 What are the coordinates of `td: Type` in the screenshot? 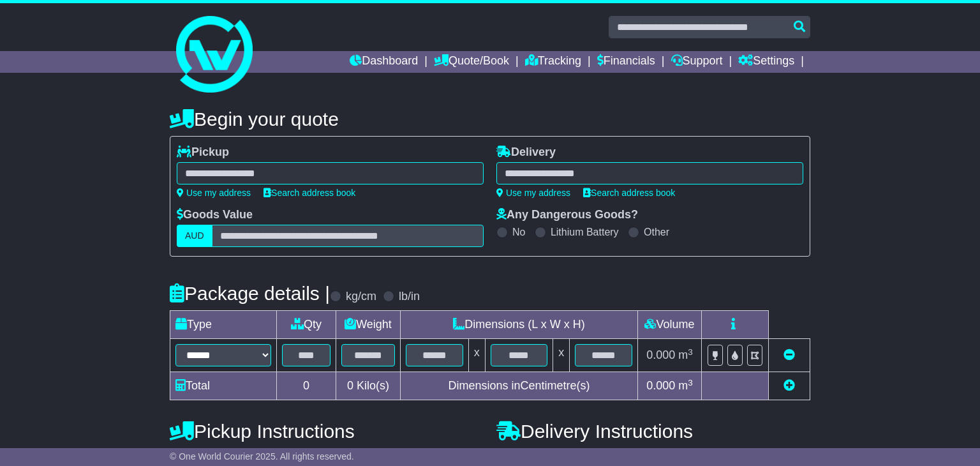 It's located at (223, 325).